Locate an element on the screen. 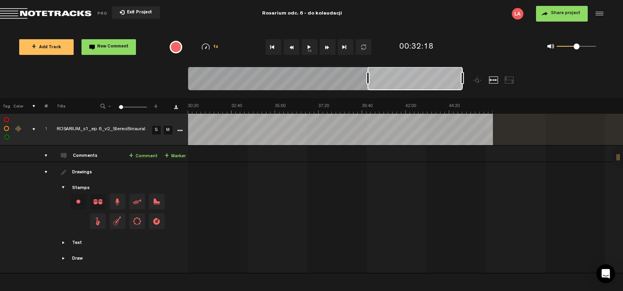 This screenshot has width=623, height=291. button: Fast Forward is located at coordinates (328, 47).